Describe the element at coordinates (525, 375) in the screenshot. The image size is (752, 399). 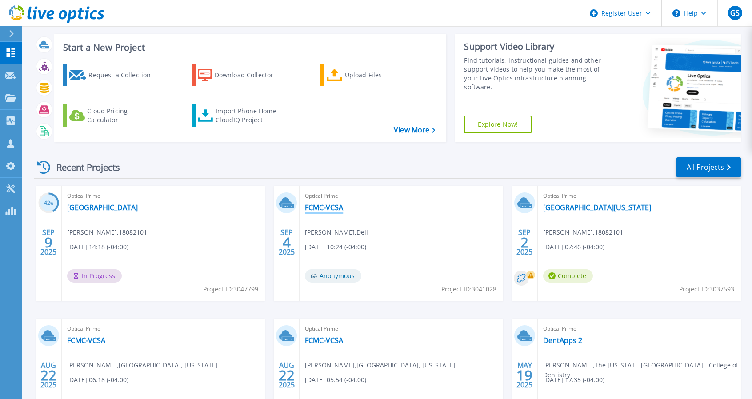
I see `div: MAY 2025` at that location.